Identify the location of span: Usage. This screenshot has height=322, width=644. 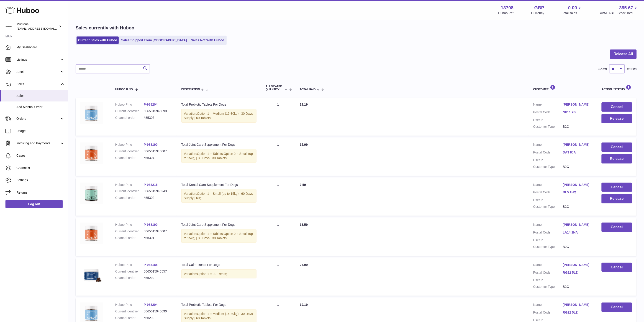
(41, 131).